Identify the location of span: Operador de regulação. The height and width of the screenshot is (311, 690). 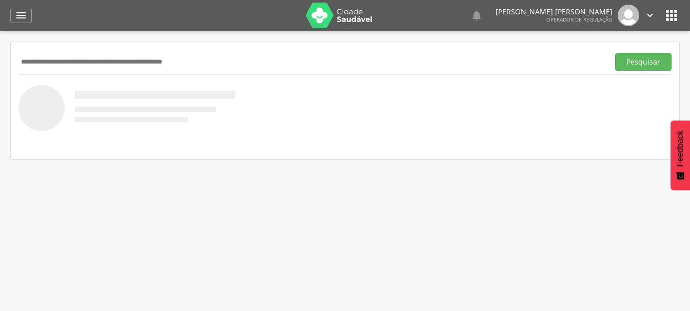
(579, 19).